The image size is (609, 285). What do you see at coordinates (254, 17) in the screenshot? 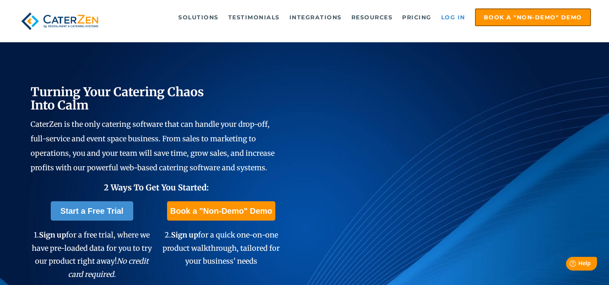
I see `a: Testimonials` at bounding box center [254, 17].